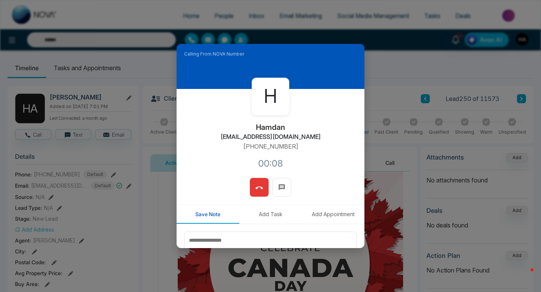 The height and width of the screenshot is (292, 541). I want to click on span: Calling From NOVA Number, so click(214, 54).